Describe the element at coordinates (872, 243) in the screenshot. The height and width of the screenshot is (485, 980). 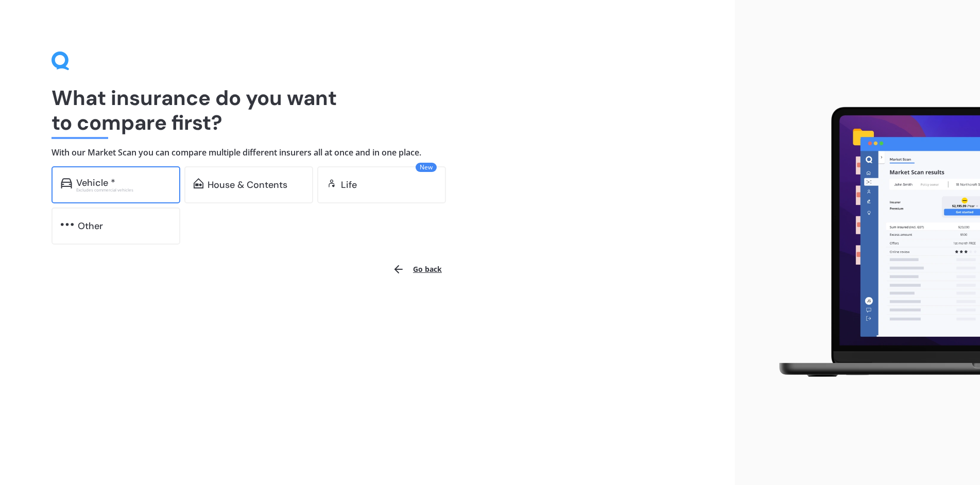
I see `img: laptop.webp` at that location.